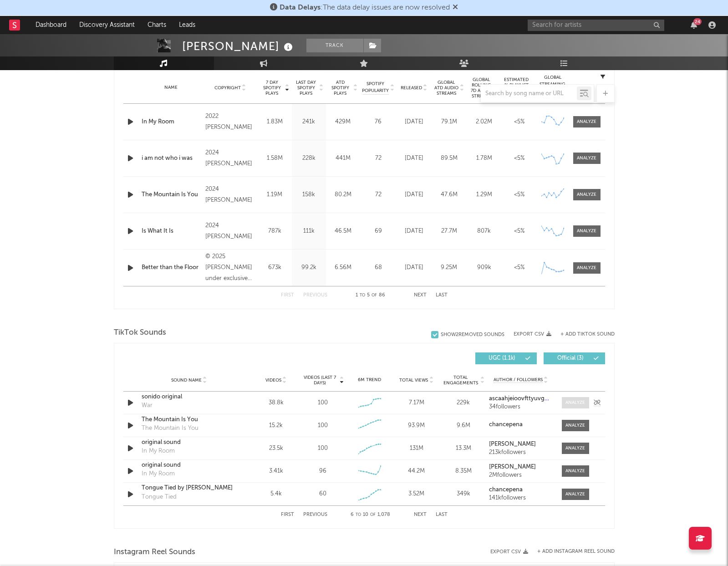 The width and height of the screenshot is (728, 566). I want to click on div: 158k, so click(309, 195).